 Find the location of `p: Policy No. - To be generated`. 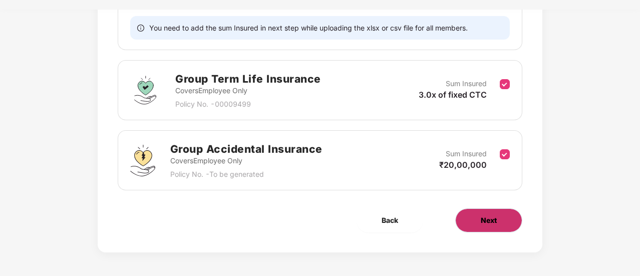

p: Policy No. - To be generated is located at coordinates (246, 174).